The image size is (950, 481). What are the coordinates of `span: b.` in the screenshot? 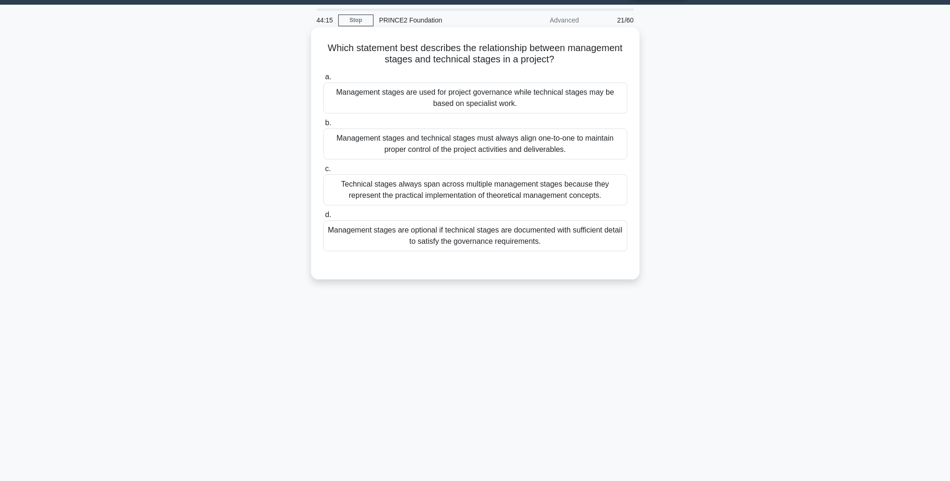 It's located at (328, 122).